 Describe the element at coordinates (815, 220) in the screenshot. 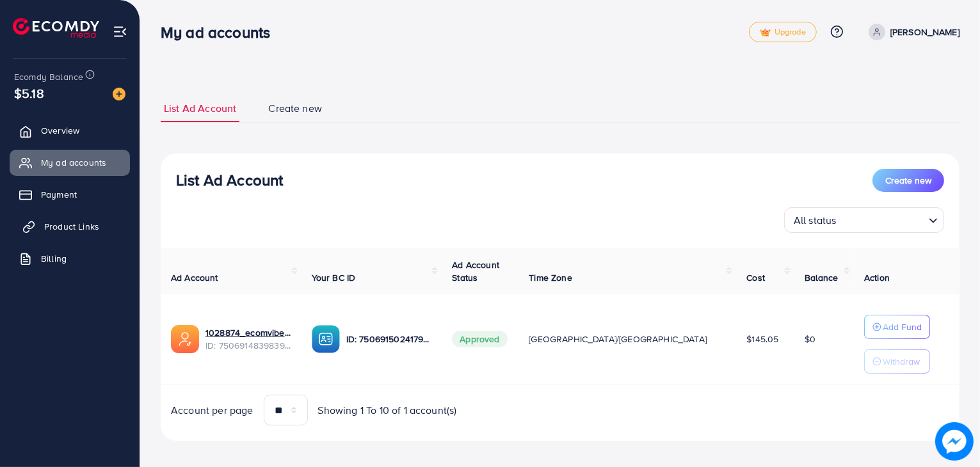

I see `span: All status` at that location.